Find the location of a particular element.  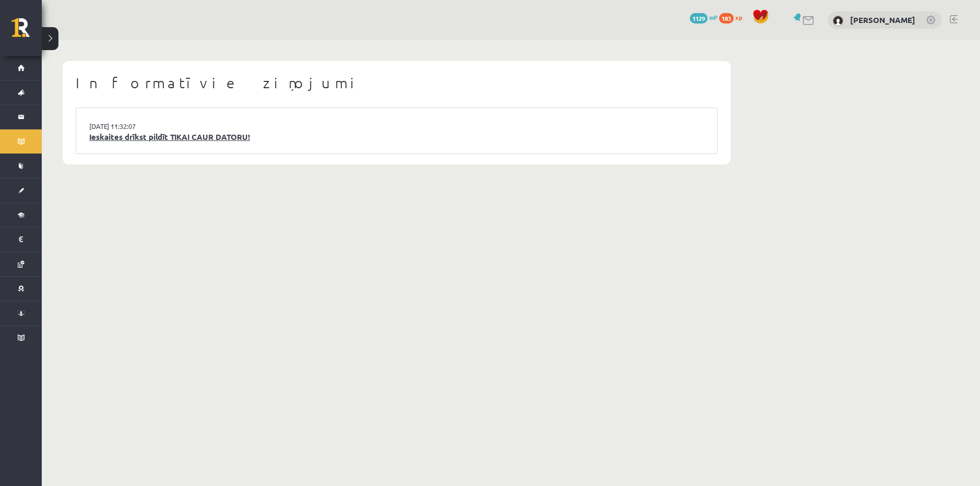

span: 1129 is located at coordinates (699, 18).